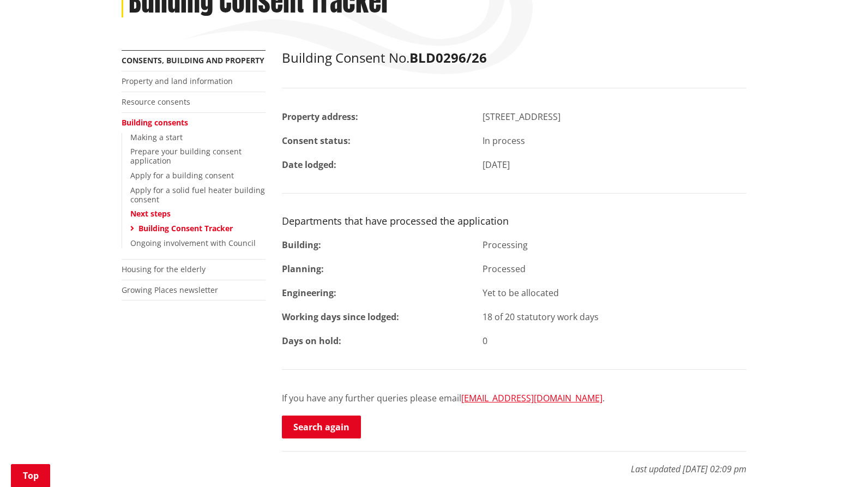 Image resolution: width=868 pixels, height=487 pixels. I want to click on div: Yet to be allocated, so click(615, 293).